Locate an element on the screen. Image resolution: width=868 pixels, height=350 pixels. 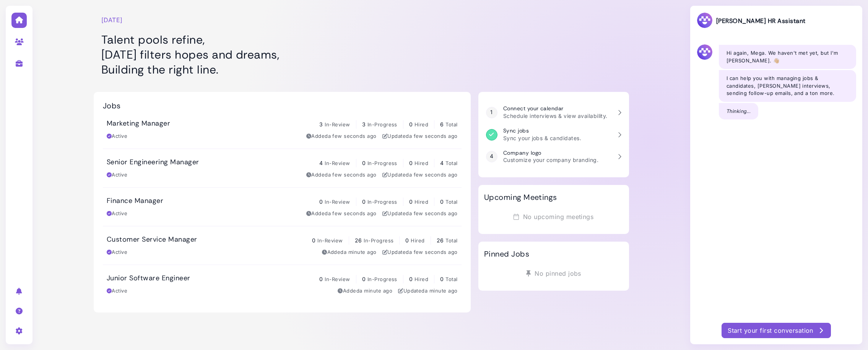
div: 4 is located at coordinates (492, 157).